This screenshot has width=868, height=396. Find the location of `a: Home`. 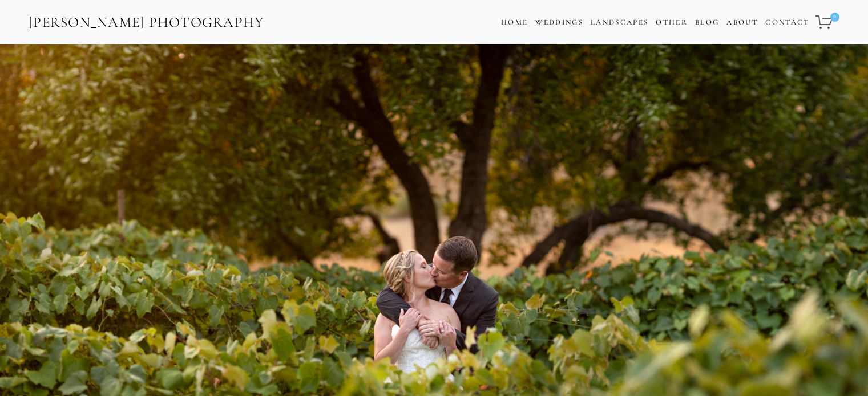

a: Home is located at coordinates (514, 22).